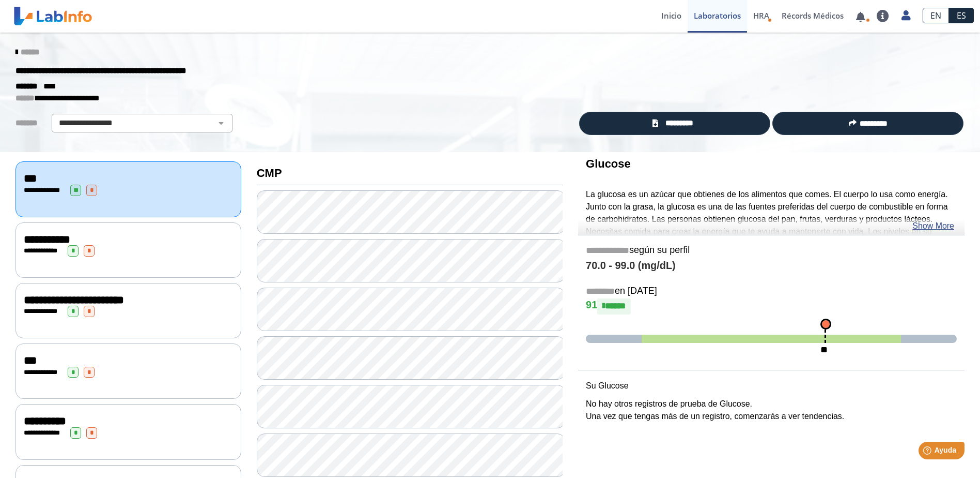 Image resolution: width=980 pixels, height=478 pixels. Describe the element at coordinates (933, 226) in the screenshot. I see `a: Show More` at that location.